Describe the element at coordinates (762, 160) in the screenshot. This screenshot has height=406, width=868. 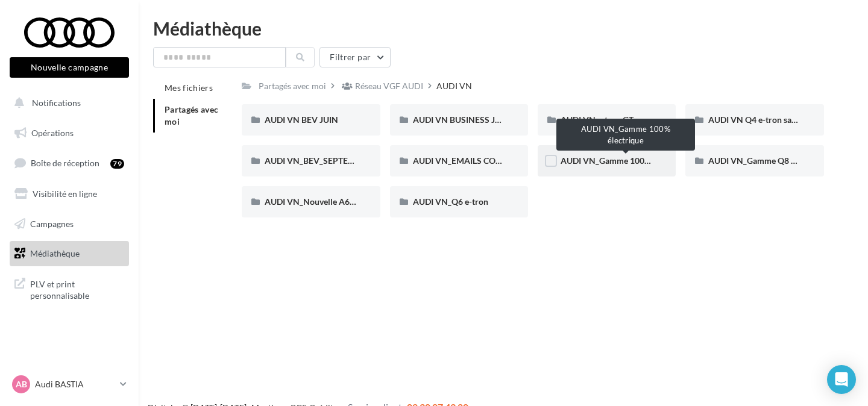
I see `span: AUDI VN_Gamme Q8 e-tron` at that location.